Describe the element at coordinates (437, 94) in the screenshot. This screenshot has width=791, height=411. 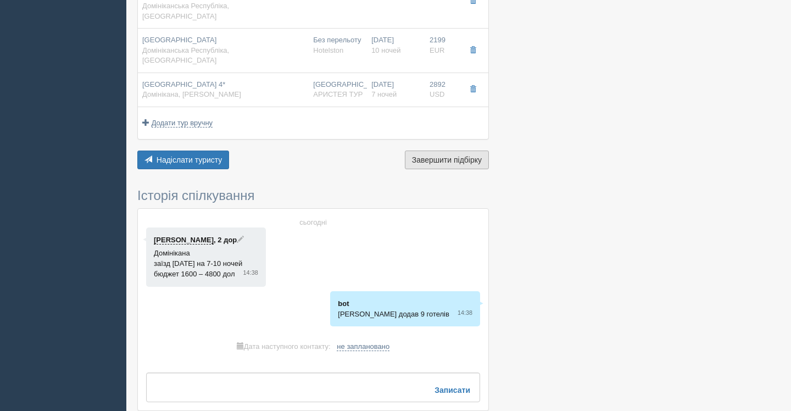
I see `span: USD` at that location.